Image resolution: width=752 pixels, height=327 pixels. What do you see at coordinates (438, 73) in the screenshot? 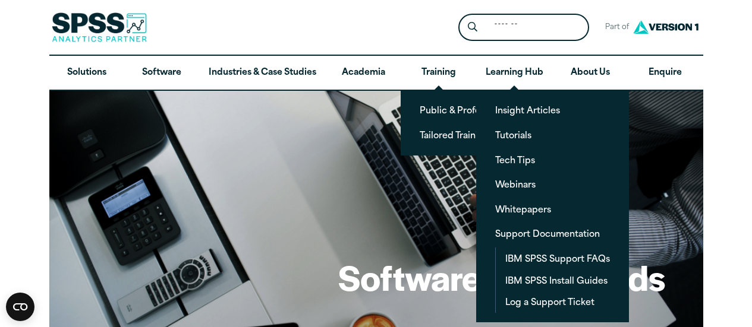
I see `a: Training` at bounding box center [438, 73].